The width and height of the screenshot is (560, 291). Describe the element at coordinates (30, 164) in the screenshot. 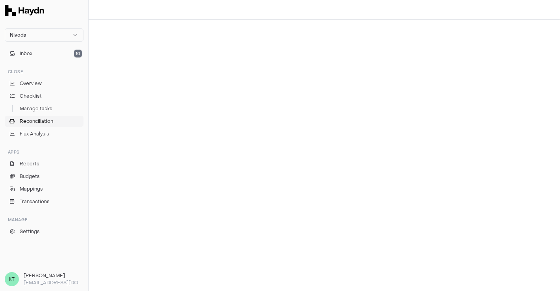

I see `span: Reports` at that location.